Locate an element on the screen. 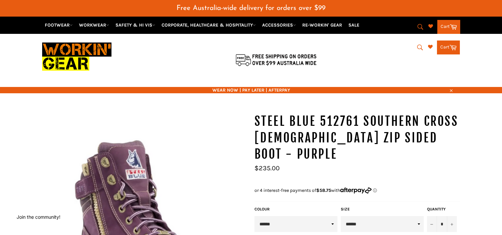  span: $235.00 is located at coordinates (267, 168).